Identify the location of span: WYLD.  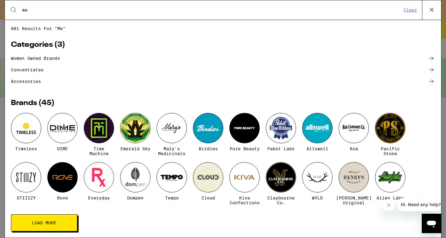
(317, 198).